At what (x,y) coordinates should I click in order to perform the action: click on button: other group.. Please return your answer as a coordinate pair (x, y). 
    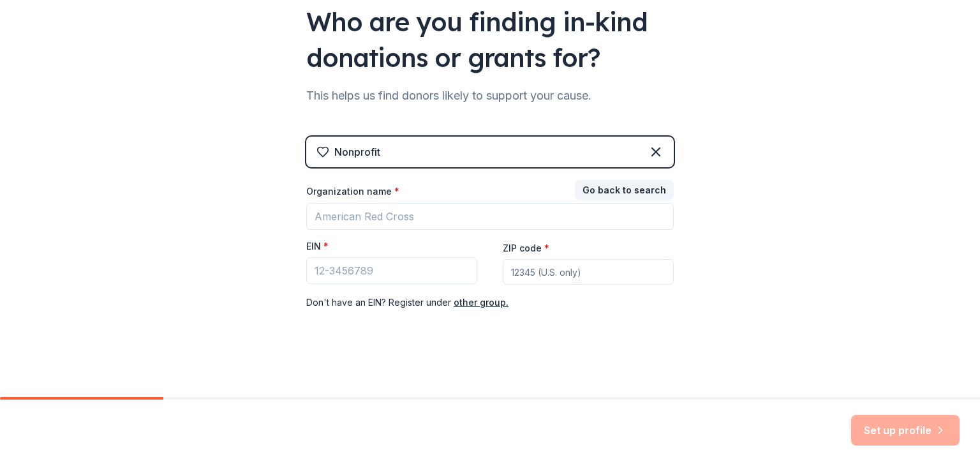
    Looking at the image, I should click on (481, 303).